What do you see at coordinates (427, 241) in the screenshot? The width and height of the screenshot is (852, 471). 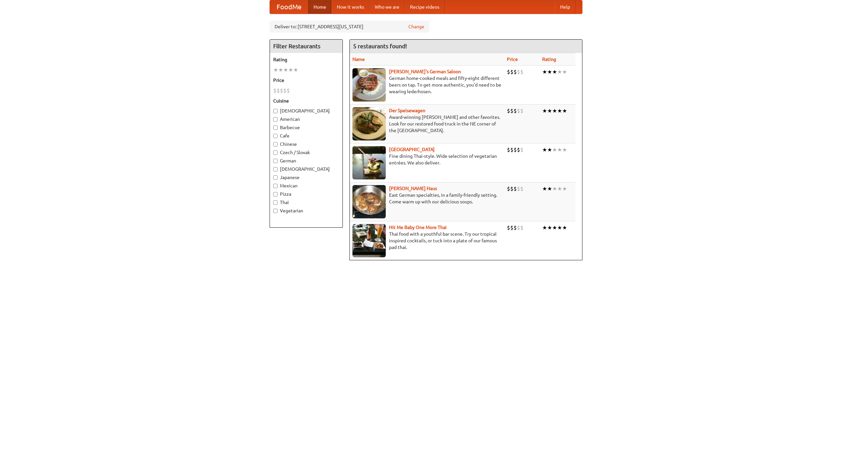 I see `p: Thai food with a youthful bar scene. Try our tropical inspired cocktails, or tuck into a plate of...` at bounding box center [427, 241].